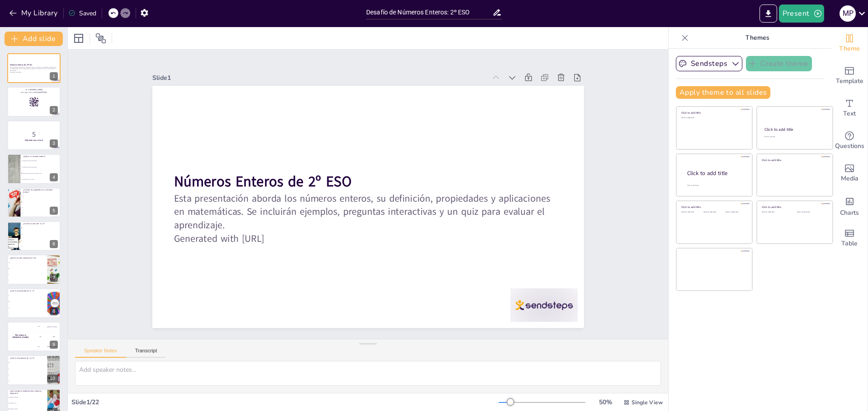  What do you see at coordinates (27, 397) in the screenshot?
I see `span: El resultado es negativo` at bounding box center [27, 397].